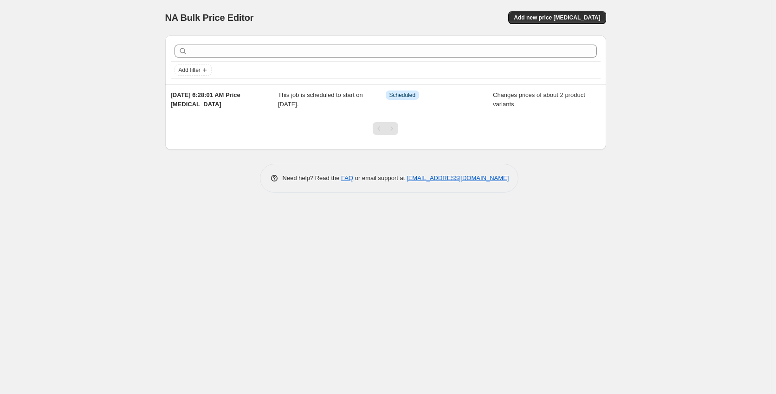 This screenshot has width=776, height=394. Describe the element at coordinates (402, 95) in the screenshot. I see `span: Scheduled` at that location.